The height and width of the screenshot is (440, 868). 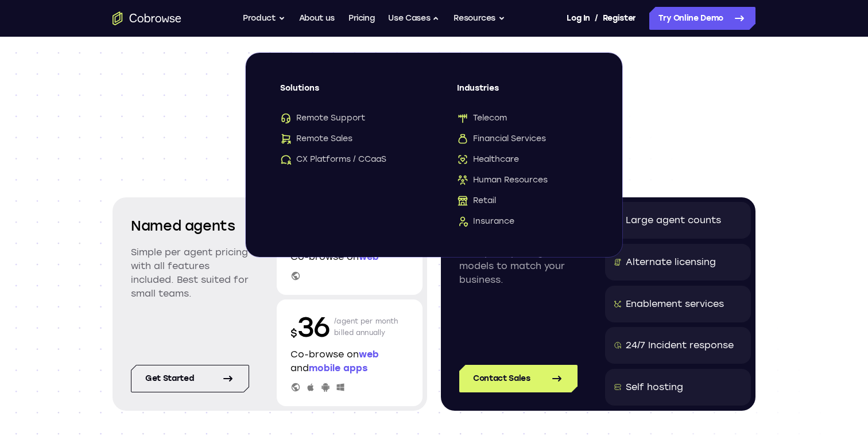 What do you see at coordinates (286, 159) in the screenshot?
I see `img: CX Platforms / CCaaS` at bounding box center [286, 159].